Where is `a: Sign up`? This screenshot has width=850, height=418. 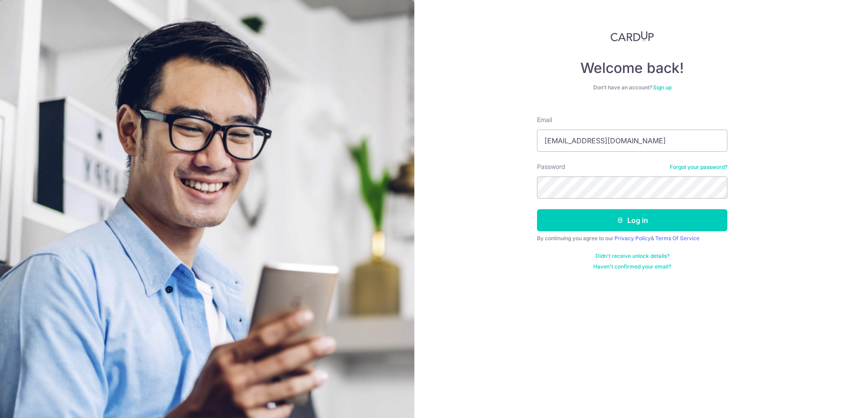 a: Sign up is located at coordinates (662, 87).